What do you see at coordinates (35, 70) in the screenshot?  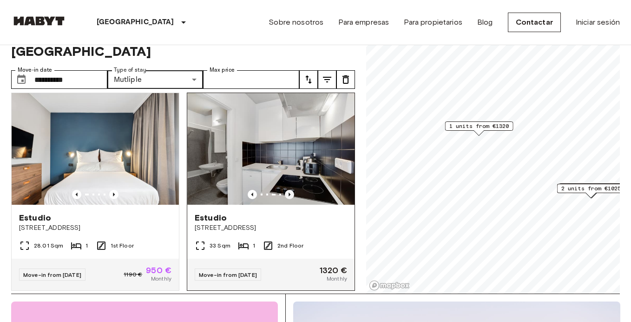 I see `label: Move-in date` at bounding box center [35, 70].